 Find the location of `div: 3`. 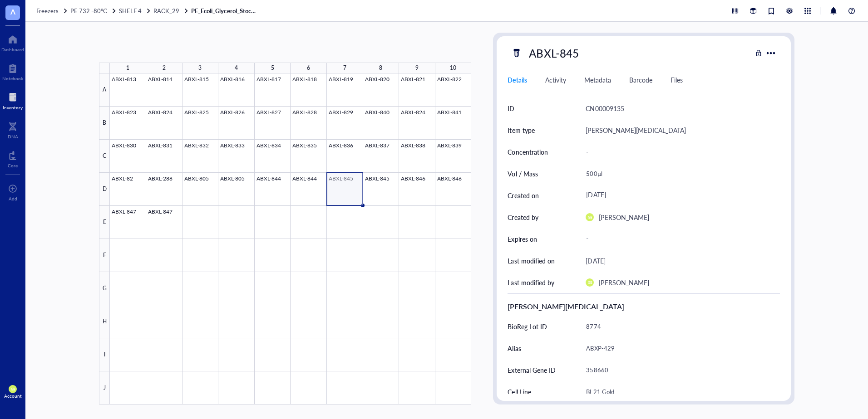

div: 3 is located at coordinates (199, 68).